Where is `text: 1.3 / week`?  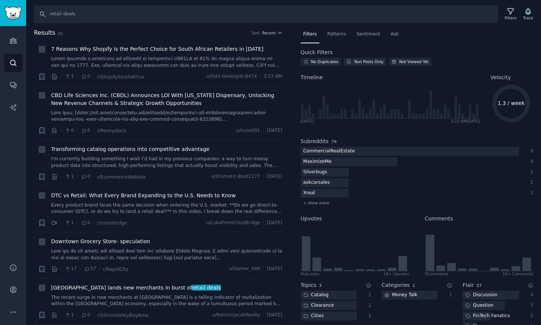 text: 1.3 / week is located at coordinates (512, 103).